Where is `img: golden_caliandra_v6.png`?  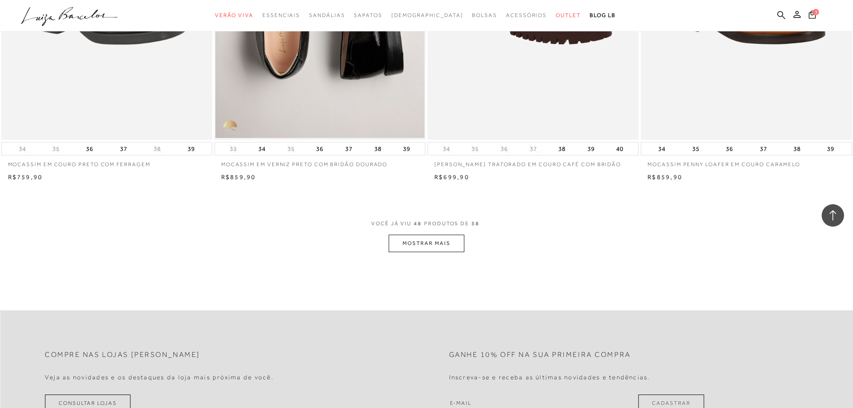
img: golden_caliandra_v6.png is located at coordinates (230, 126).